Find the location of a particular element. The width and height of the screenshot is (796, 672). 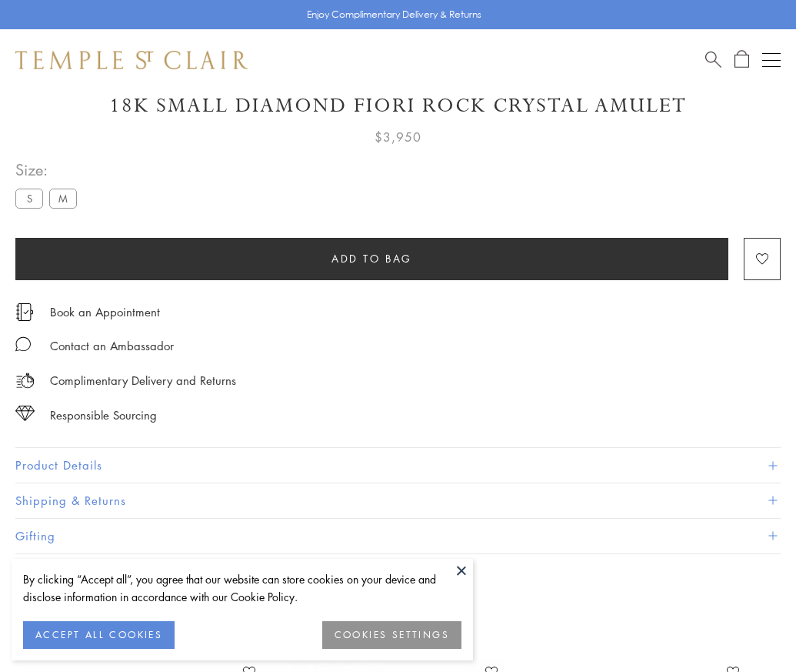

p: Complimentary Delivery and Returns is located at coordinates (144, 380).